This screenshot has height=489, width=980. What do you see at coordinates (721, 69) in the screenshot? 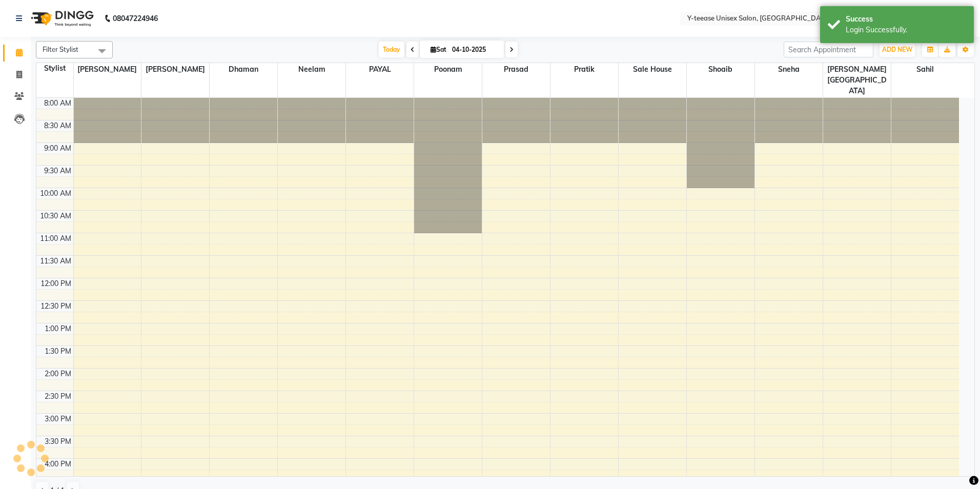
I see `span: Shoaib` at bounding box center [721, 69].